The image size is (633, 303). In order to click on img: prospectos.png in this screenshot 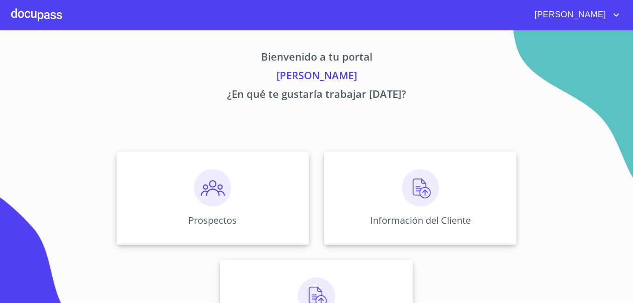, I will do `click(212, 188)`.